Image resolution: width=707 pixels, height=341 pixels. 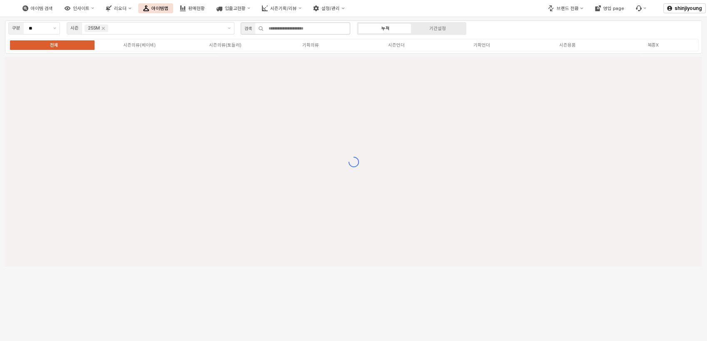 I want to click on label: 시즌의류(베이비), so click(x=140, y=45).